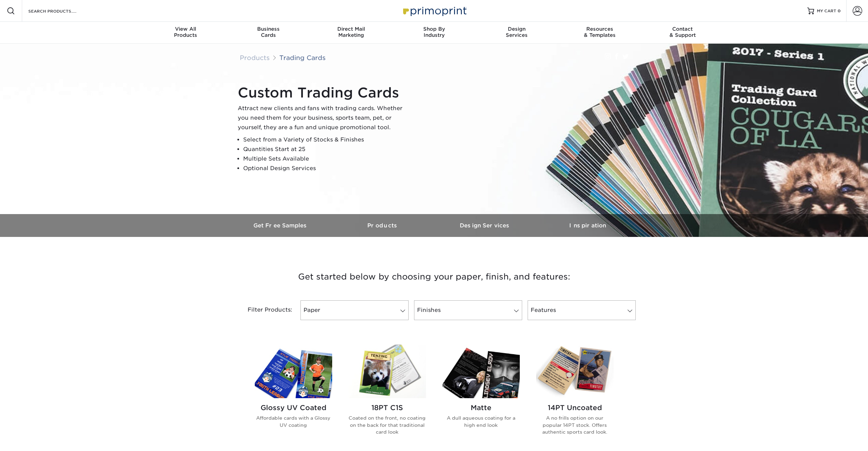 Image resolution: width=868 pixels, height=451 pixels. What do you see at coordinates (485, 225) in the screenshot?
I see `a: Design Services` at bounding box center [485, 225].